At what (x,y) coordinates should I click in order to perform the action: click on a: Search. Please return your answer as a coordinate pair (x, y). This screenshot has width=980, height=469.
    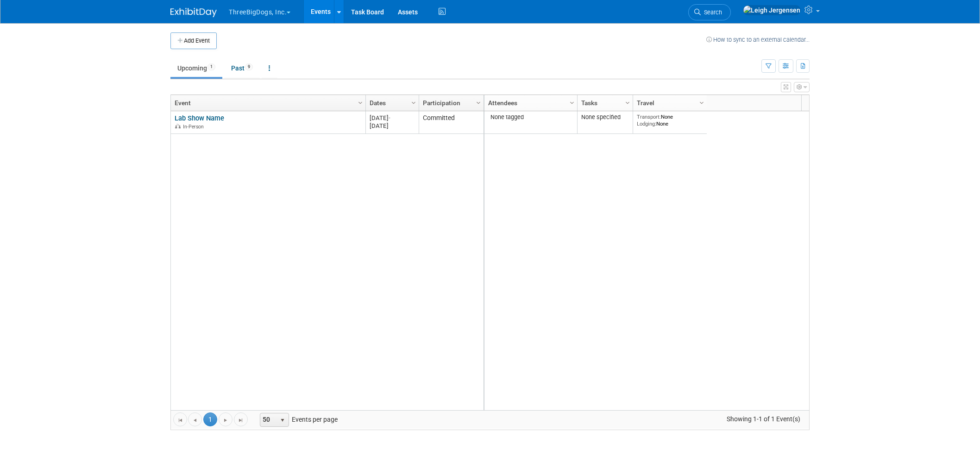
    Looking at the image, I should click on (710, 12).